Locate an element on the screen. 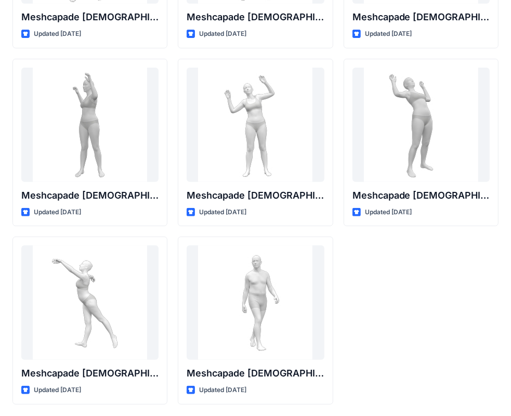  a: Meshcapade Female Stretch Side To Side Animation is located at coordinates (90, 125).